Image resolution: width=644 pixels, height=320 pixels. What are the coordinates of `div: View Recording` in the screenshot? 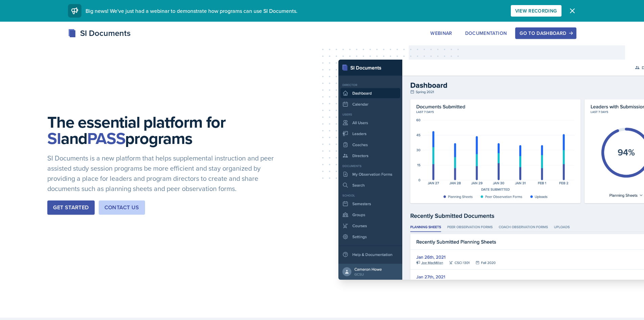 It's located at (536, 11).